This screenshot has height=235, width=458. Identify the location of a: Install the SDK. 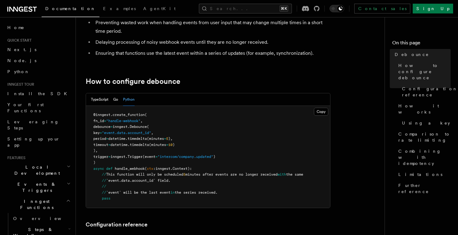
(38, 94).